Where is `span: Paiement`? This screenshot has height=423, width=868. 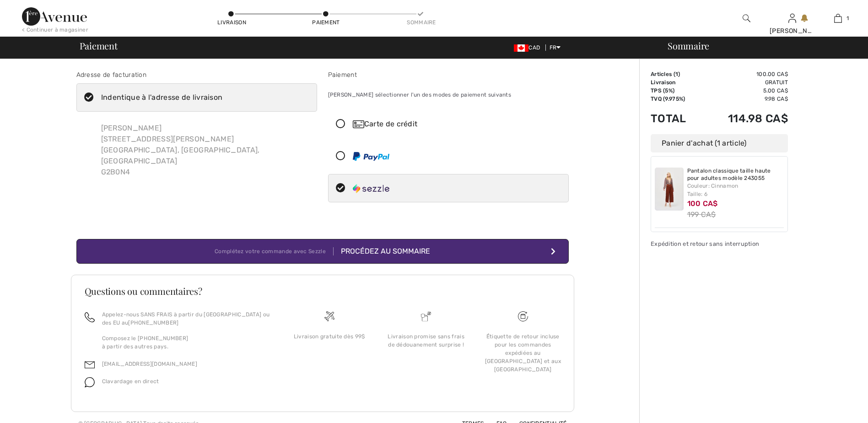
span: Paiement is located at coordinates (99, 46).